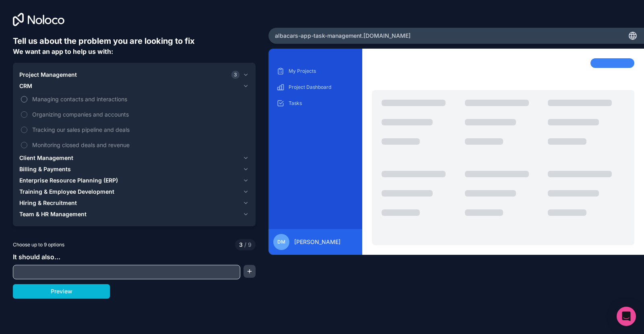  Describe the element at coordinates (67, 192) in the screenshot. I see `span: Training & Employee Development` at that location.